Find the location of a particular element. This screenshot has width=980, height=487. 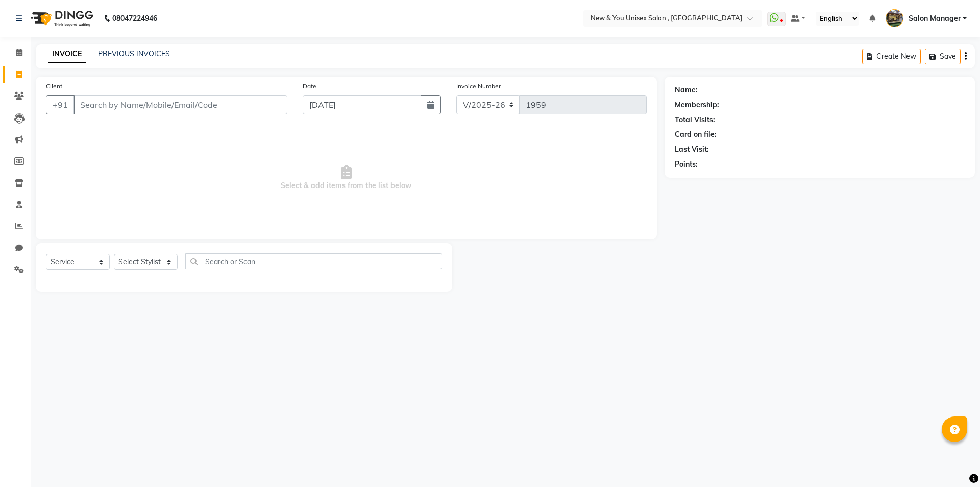

label: Client is located at coordinates (54, 86).